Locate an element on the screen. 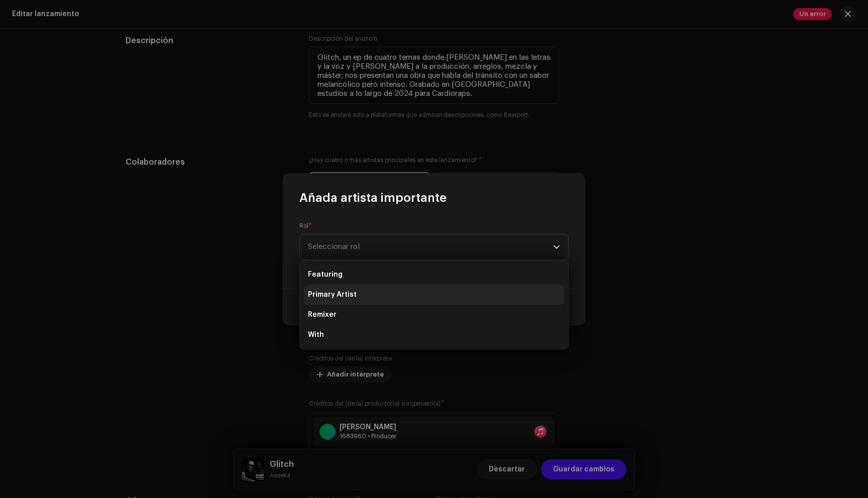 This screenshot has width=868, height=498. div: dropdown trigger is located at coordinates (556, 247).